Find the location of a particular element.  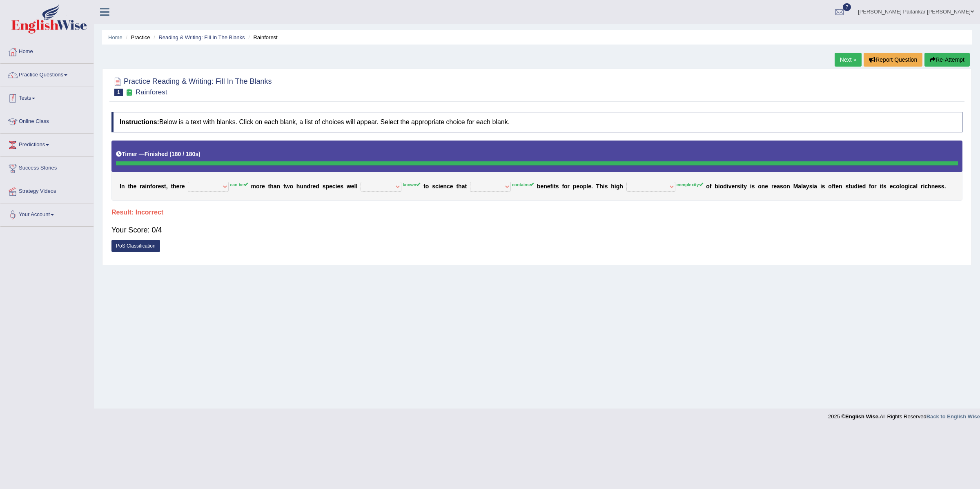

b: v is located at coordinates (730, 186).